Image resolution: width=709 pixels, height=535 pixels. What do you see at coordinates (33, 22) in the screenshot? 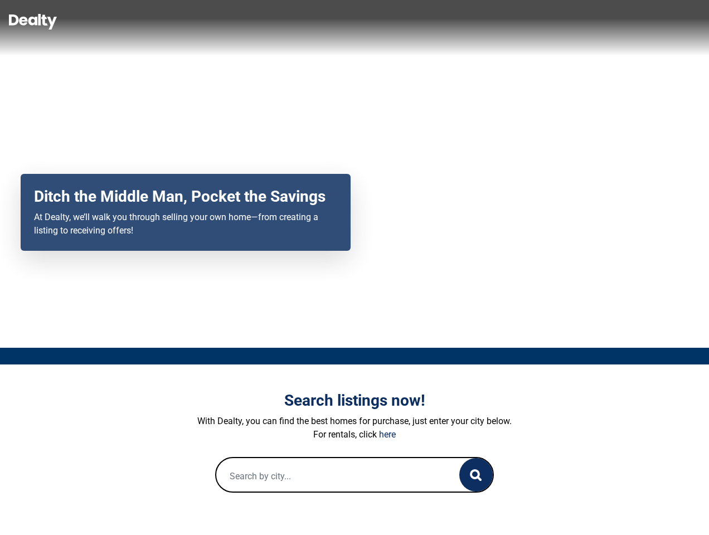
I see `img: Dealty - Buy, Sell & Rent Homes` at bounding box center [33, 22].